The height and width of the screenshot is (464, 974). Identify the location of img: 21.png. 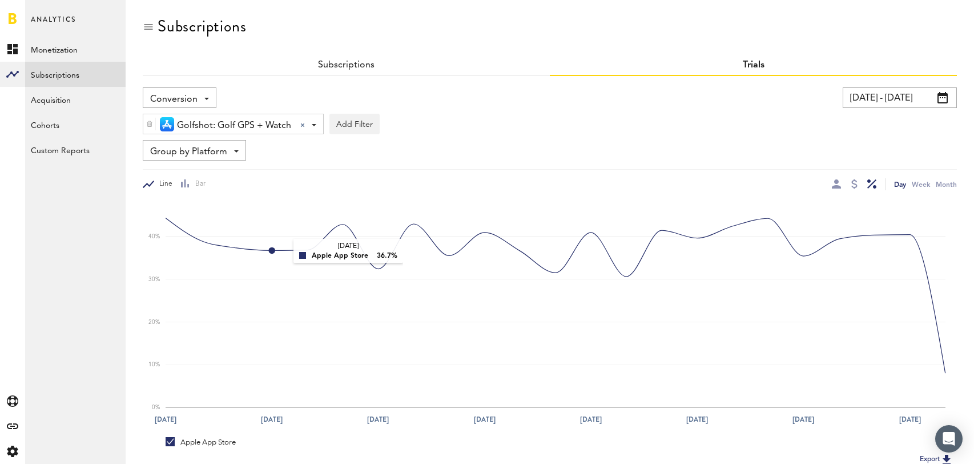
(167, 124).